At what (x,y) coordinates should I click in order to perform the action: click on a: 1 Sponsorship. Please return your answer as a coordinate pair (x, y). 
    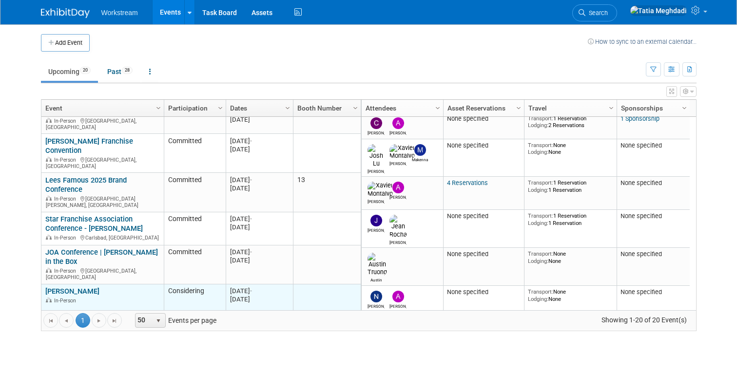
    Looking at the image, I should click on (640, 118).